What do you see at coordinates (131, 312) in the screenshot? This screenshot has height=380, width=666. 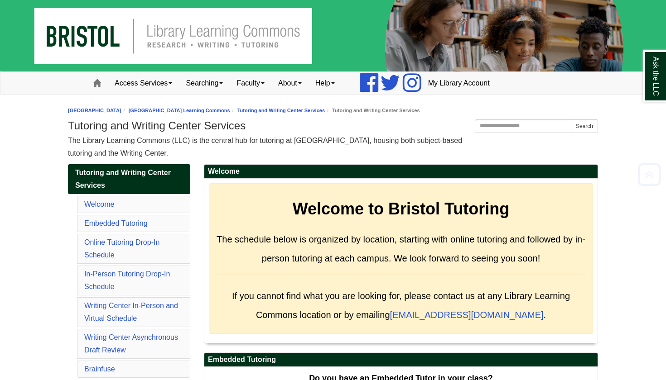 I see `a: Writing Center In-Person and Virtual Schedule` at bounding box center [131, 312].